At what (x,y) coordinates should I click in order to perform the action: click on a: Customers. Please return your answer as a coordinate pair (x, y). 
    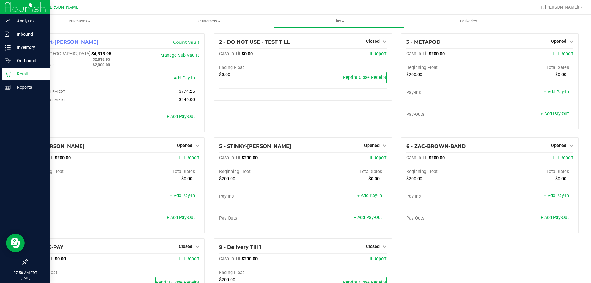
    Looking at the image, I should click on (209, 21).